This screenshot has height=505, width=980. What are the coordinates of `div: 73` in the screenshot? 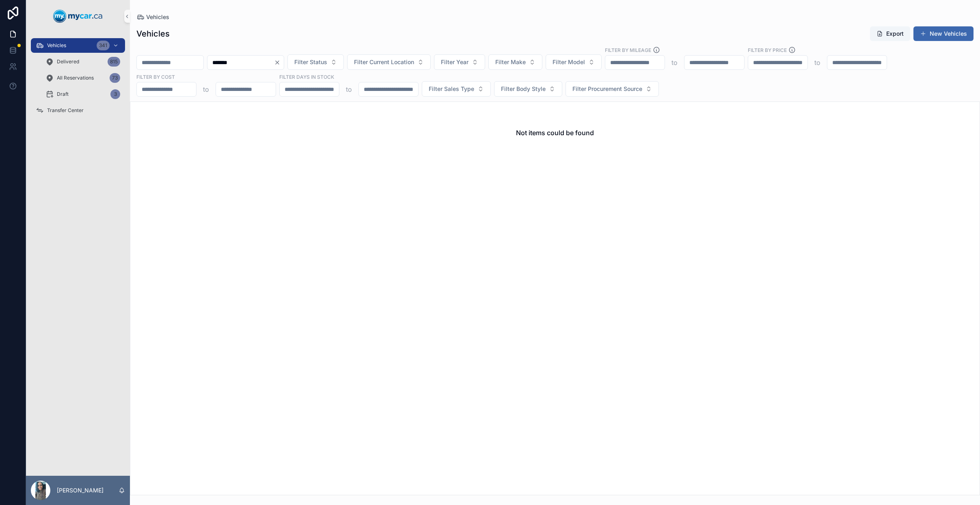 It's located at (115, 78).